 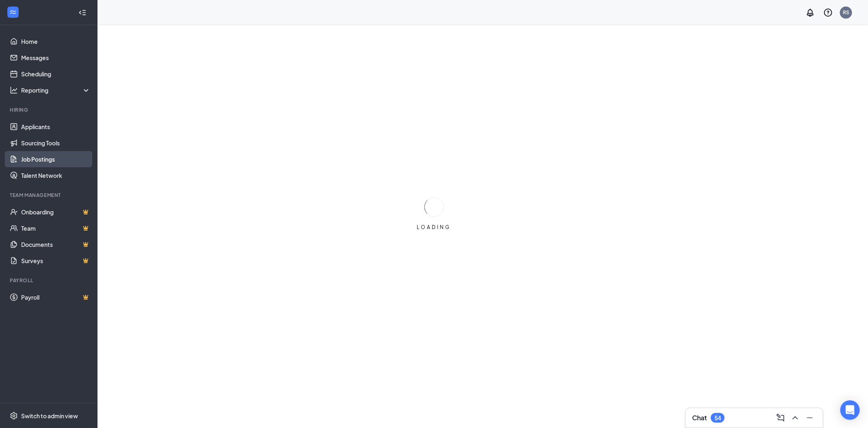 What do you see at coordinates (49, 109) in the screenshot?
I see `div: Hiring` at bounding box center [49, 109].